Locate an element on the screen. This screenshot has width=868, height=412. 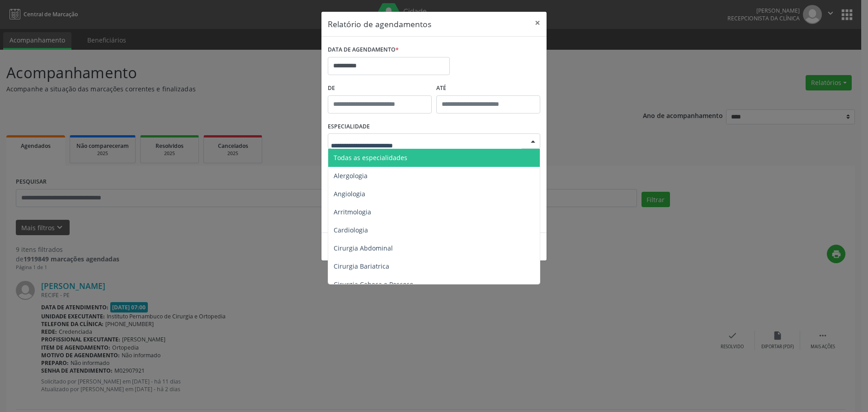
label: De is located at coordinates (379, 89).